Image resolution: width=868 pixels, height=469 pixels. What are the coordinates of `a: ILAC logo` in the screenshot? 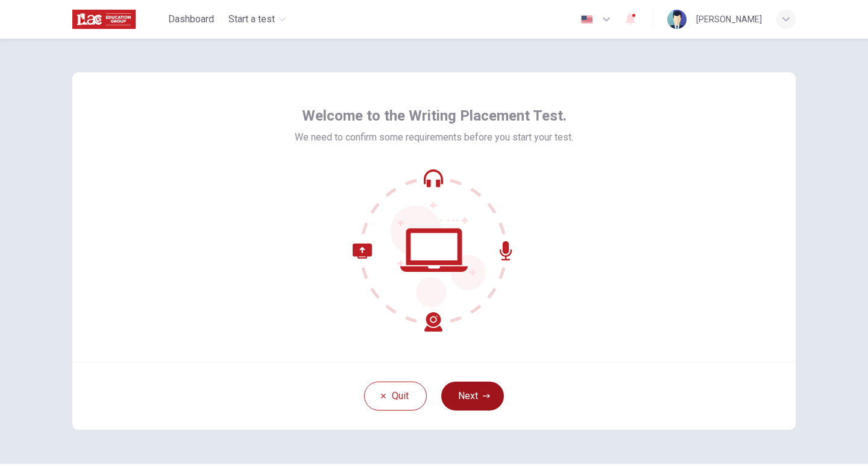 It's located at (118, 20).